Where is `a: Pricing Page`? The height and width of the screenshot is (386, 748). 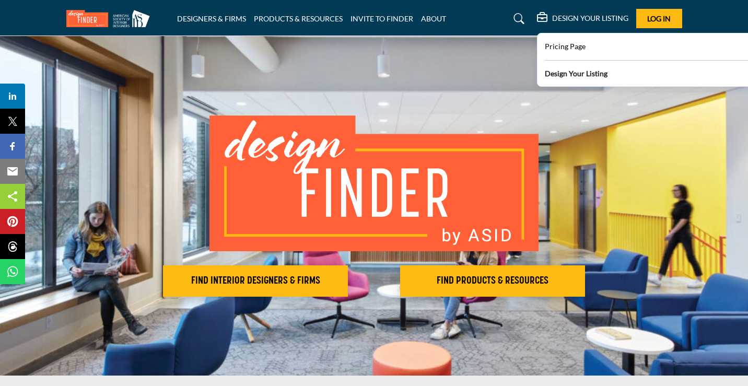
a: Pricing Page is located at coordinates (565, 46).